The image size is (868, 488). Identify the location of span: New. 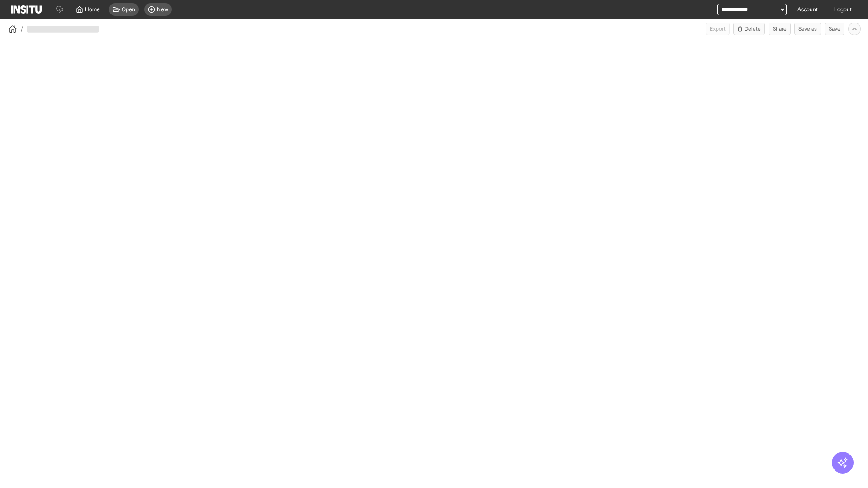
(162, 10).